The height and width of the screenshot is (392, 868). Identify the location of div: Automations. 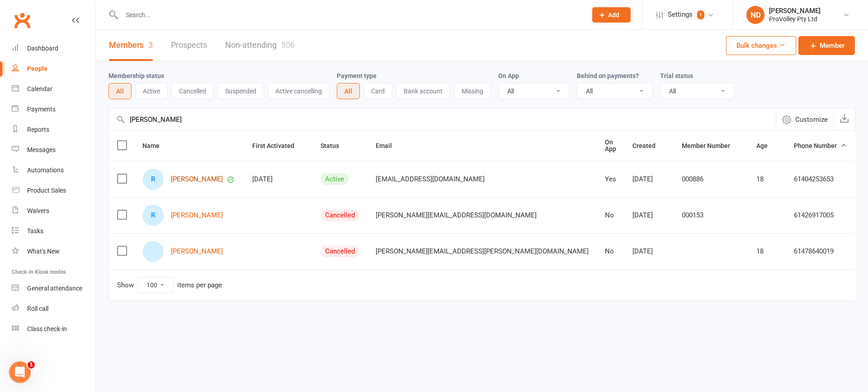
(45, 170).